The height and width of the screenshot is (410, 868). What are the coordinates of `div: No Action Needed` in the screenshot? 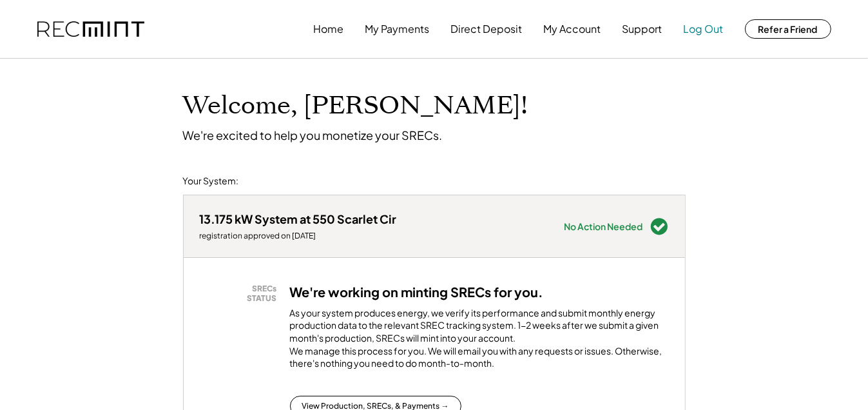 It's located at (604, 226).